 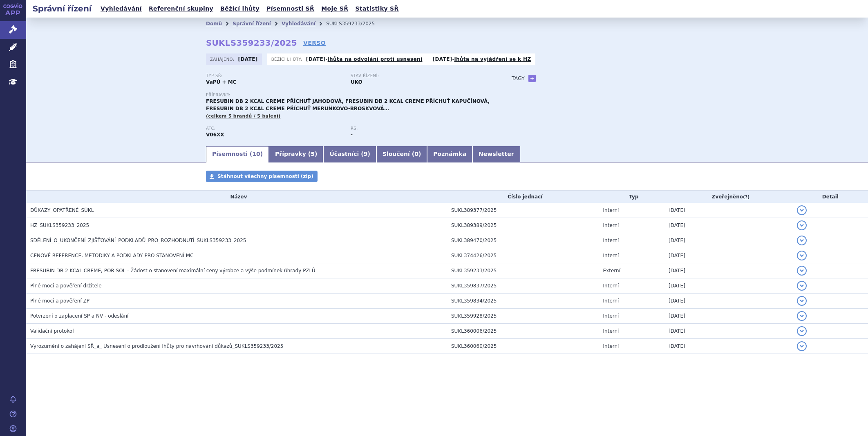 What do you see at coordinates (138, 240) in the screenshot?
I see `span: SDĚLENÍ_O_UKONČENÍ_ZJIŠŤOVÁNÍ_PODKLADŮ_PRO_ROZHODNUTÍ_SUKLS359233_2025` at bounding box center [138, 240].